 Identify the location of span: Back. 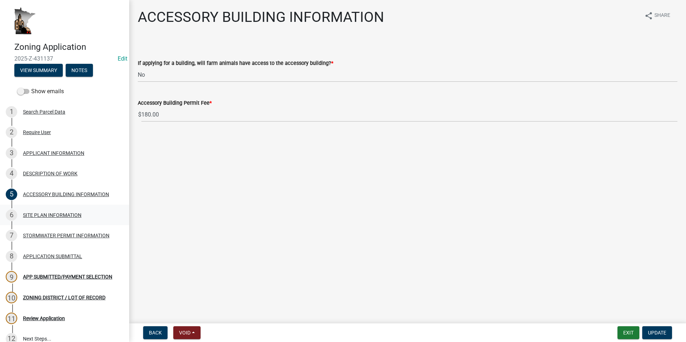
(155, 333).